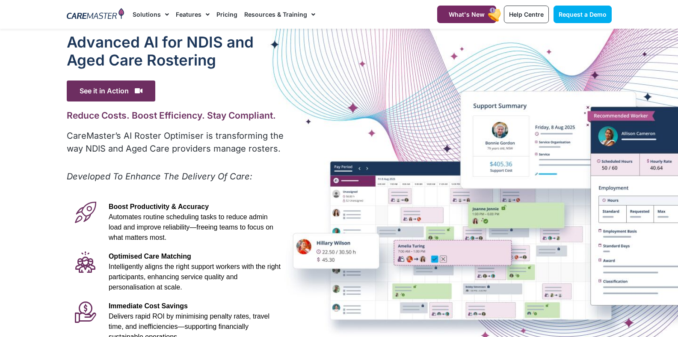 Image resolution: width=678 pixels, height=337 pixels. What do you see at coordinates (176, 115) in the screenshot?
I see `h2: Reduce Costs. Boost Efficiency. Stay Compliant.` at bounding box center [176, 115].